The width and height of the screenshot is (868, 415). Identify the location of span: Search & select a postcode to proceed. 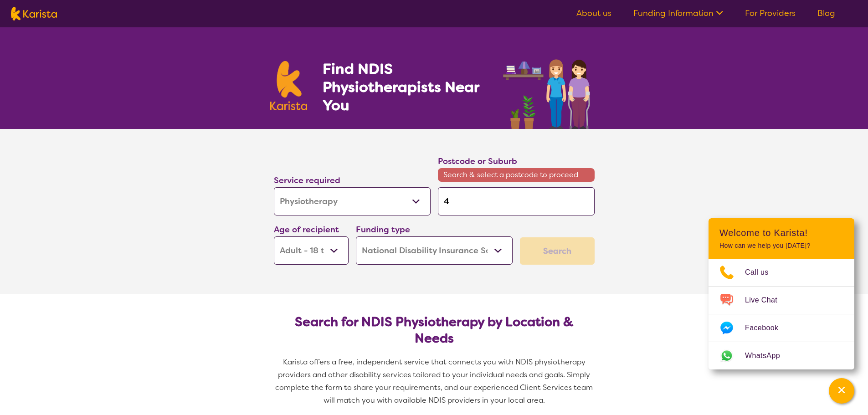
(517, 175).